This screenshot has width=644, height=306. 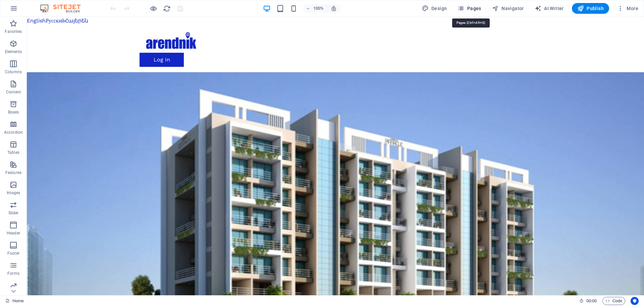 What do you see at coordinates (549, 8) in the screenshot?
I see `button: AI Writer` at bounding box center [549, 8].